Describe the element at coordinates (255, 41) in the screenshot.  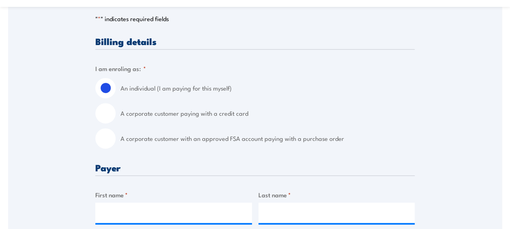
I see `h3: Billing details` at that location.